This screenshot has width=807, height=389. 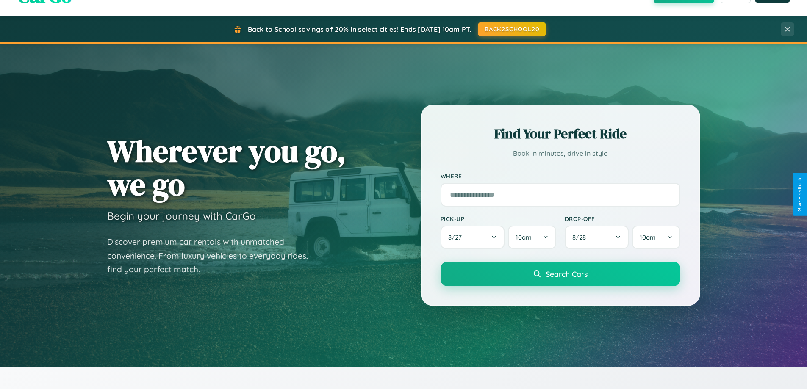 What do you see at coordinates (181, 216) in the screenshot?
I see `h3: Begin your journey with CarGo` at bounding box center [181, 216].